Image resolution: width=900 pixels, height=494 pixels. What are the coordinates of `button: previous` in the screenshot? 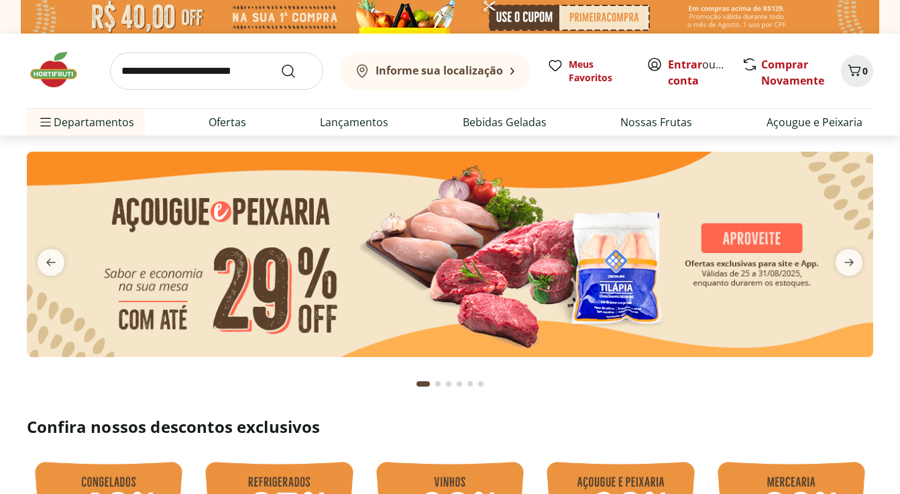 It's located at (51, 262).